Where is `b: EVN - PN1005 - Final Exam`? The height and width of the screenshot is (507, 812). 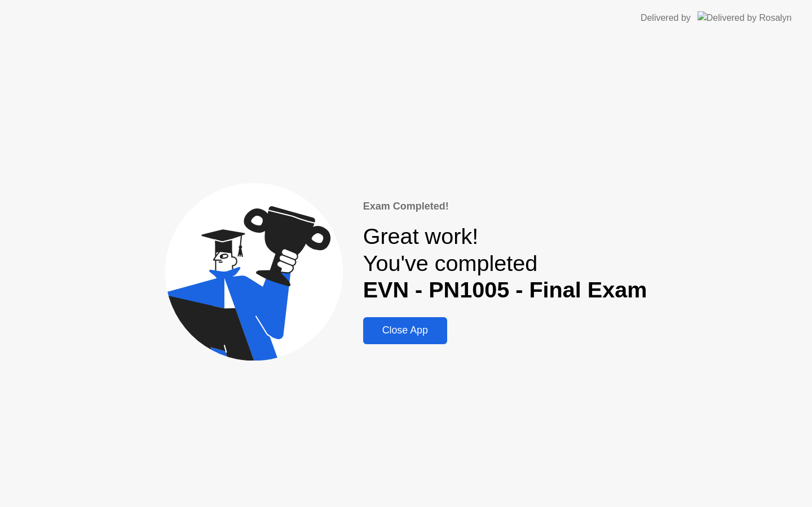
b: EVN - PN1005 - Final Exam is located at coordinates (505, 290).